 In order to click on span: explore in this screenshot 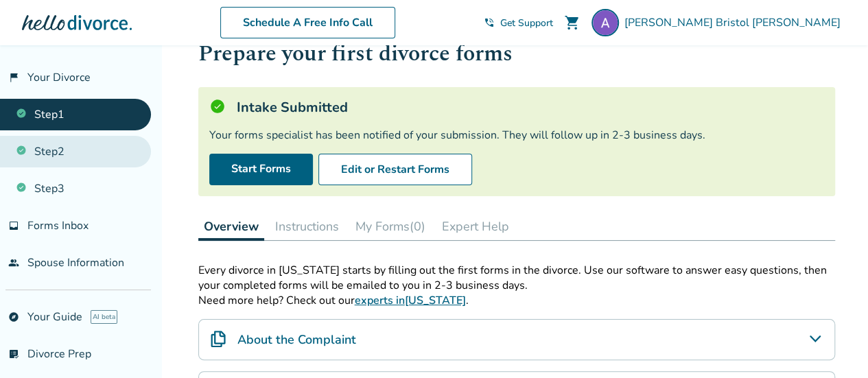, I will do `click(13, 316)`.